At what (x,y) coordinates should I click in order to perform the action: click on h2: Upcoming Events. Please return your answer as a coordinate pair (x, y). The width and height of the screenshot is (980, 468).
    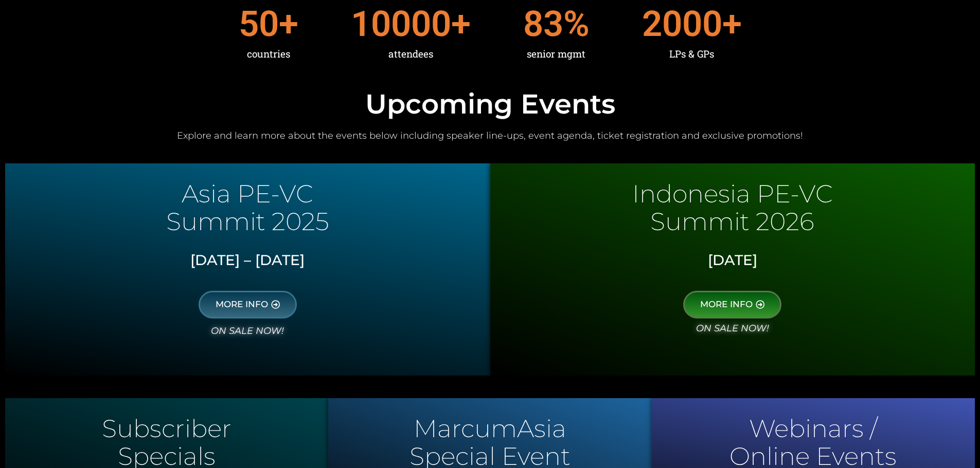
    Looking at the image, I should click on (490, 104).